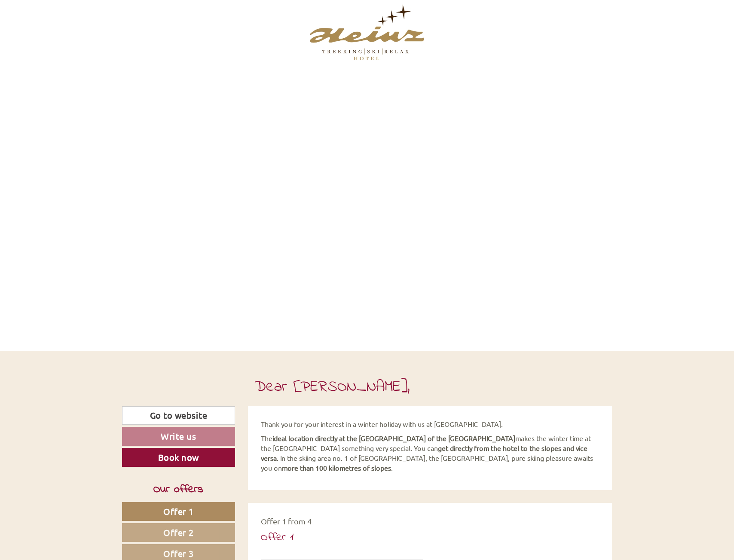 This screenshot has width=734, height=560. What do you see at coordinates (337, 468) in the screenshot?
I see `strong: more than 100 kilometres of slopes` at bounding box center [337, 468].